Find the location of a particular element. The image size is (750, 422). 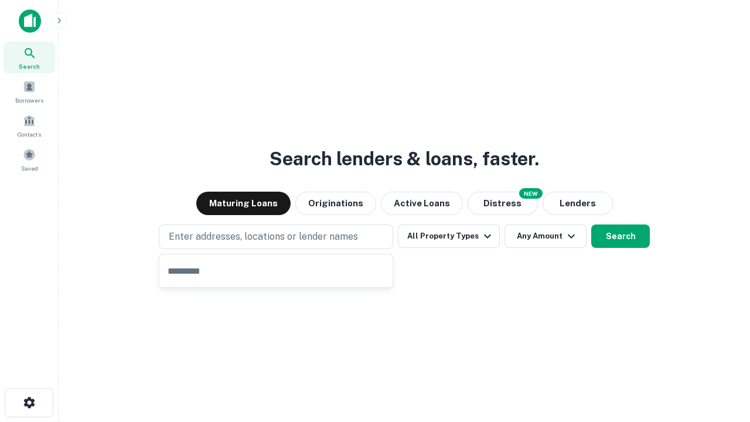

button: Maturing Loans is located at coordinates (243, 203).